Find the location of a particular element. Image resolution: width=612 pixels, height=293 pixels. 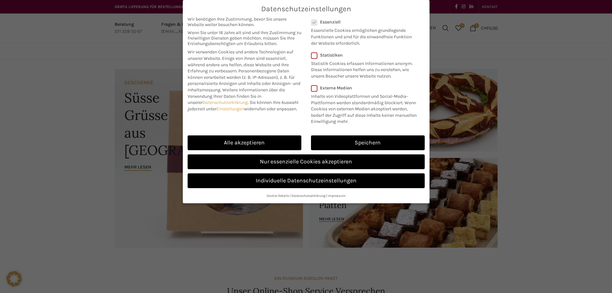

p: Inhalte von Videoplattformen und Social-Media-Plattformen werden standardmäßig blockiert. Wenn Co... is located at coordinates (366, 108).